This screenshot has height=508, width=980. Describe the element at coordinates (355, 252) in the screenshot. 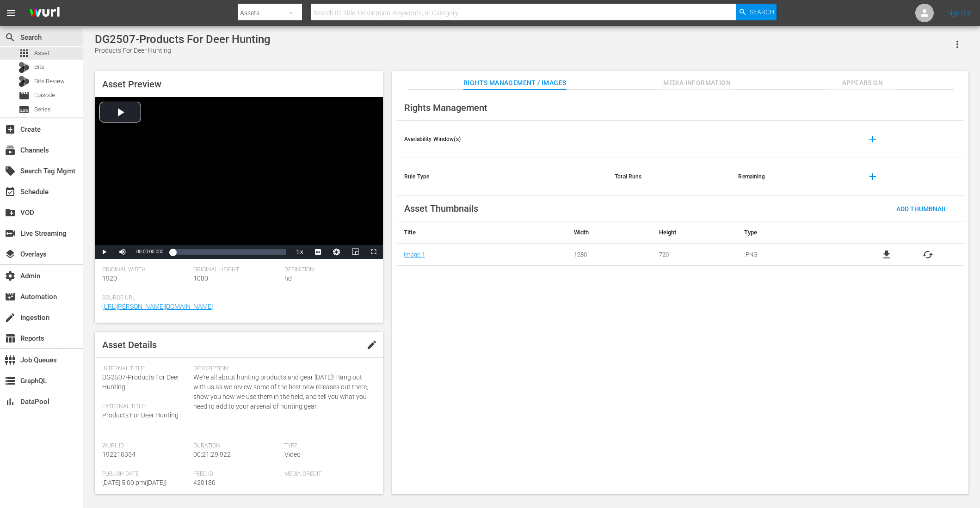

I see `button: Picture-in-Picture` at that location.